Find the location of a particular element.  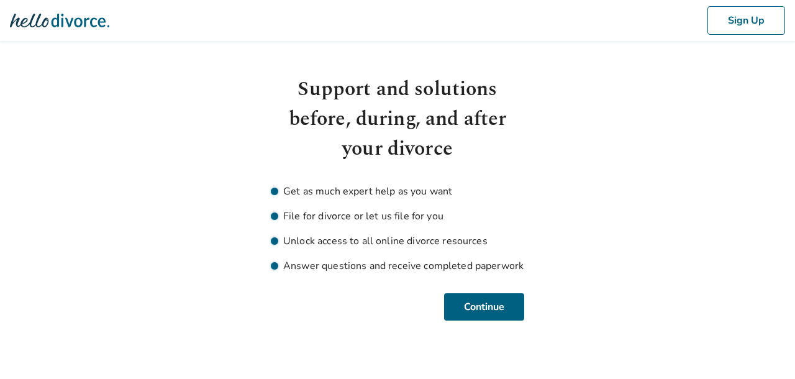

li: Unlock access to all online divorce resources is located at coordinates (398, 241).